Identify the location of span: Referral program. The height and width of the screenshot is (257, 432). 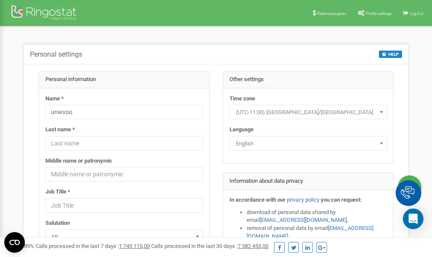
(332, 13).